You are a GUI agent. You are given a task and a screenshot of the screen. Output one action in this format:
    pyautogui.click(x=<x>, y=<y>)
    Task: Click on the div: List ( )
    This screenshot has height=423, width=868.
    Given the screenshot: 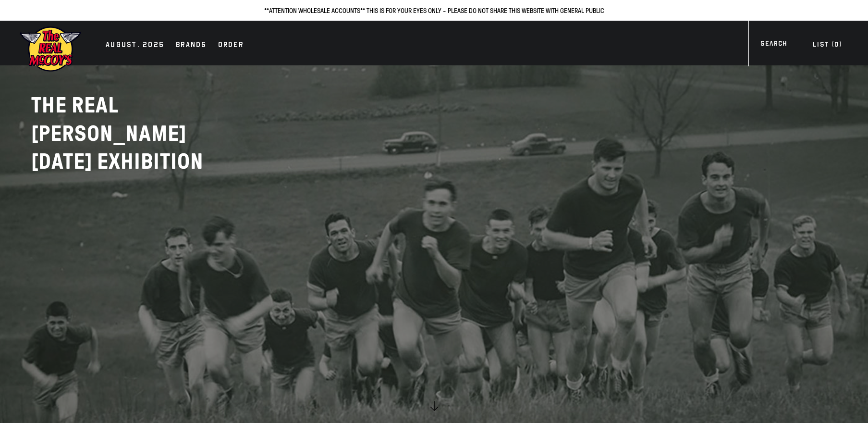 What is the action you would take?
    pyautogui.click(x=827, y=46)
    